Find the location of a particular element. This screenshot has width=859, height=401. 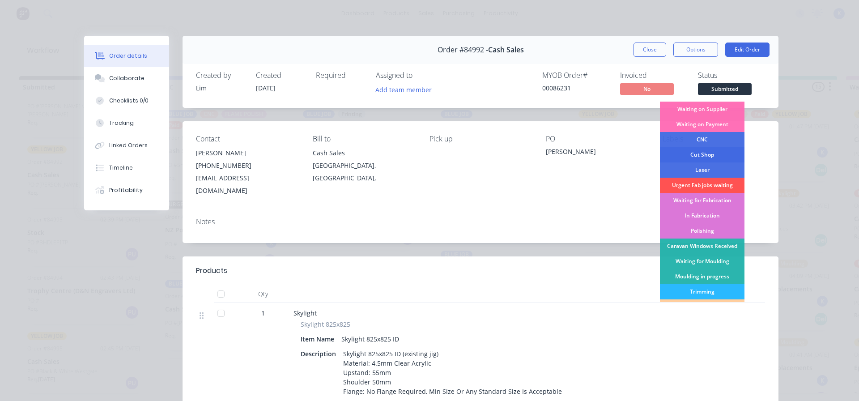

div: Contact is located at coordinates (247, 139).